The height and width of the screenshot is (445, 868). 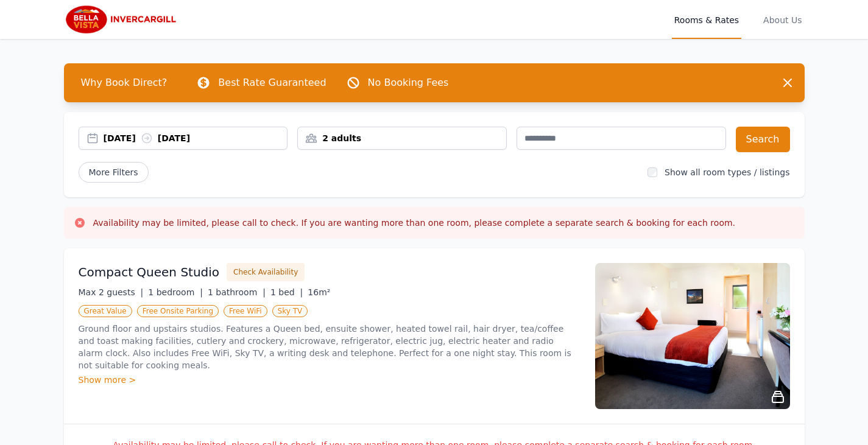 What do you see at coordinates (290, 311) in the screenshot?
I see `span: Sky TV` at bounding box center [290, 311].